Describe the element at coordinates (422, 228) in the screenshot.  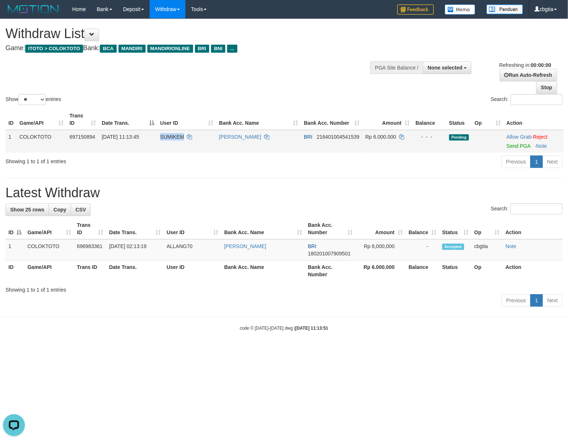
I see `th: Balance: activate to sort column ascending` at that location.